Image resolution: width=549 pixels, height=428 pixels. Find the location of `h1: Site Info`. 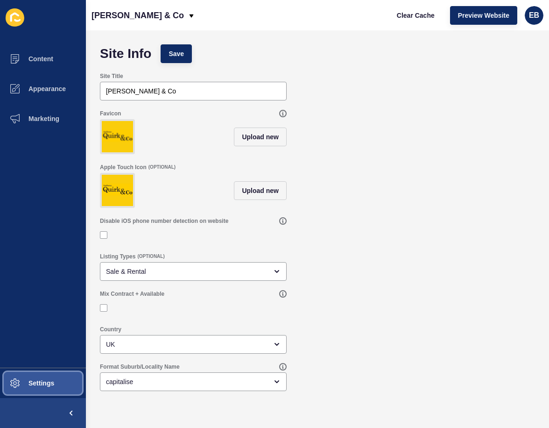

h1: Site Info is located at coordinates (126, 54).